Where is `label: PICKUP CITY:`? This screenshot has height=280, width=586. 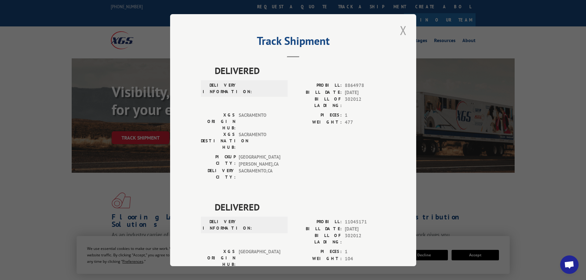
label: PICKUP CITY: is located at coordinates (218, 161).